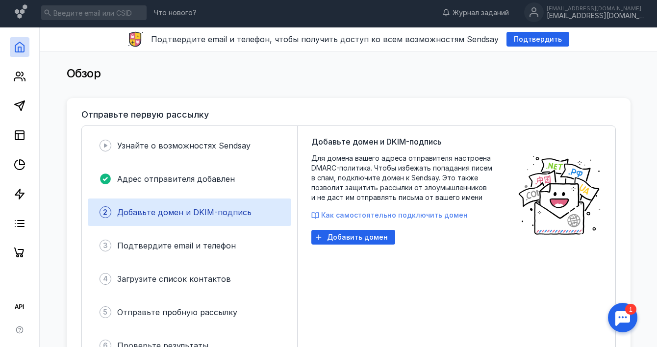 This screenshot has width=657, height=347. Describe the element at coordinates (84, 73) in the screenshot. I see `span: Обзор` at that location.